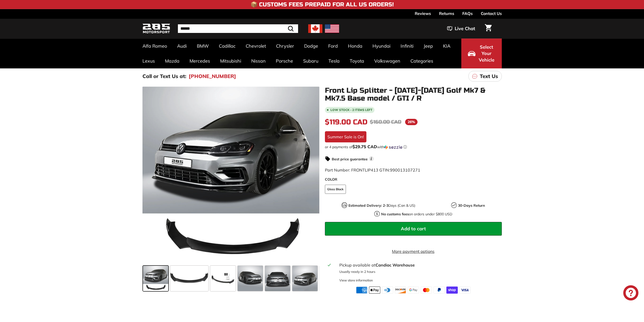 The width and height of the screenshot is (644, 322). Describe the element at coordinates (386, 122) in the screenshot. I see `span: $160.00 CAD` at that location.